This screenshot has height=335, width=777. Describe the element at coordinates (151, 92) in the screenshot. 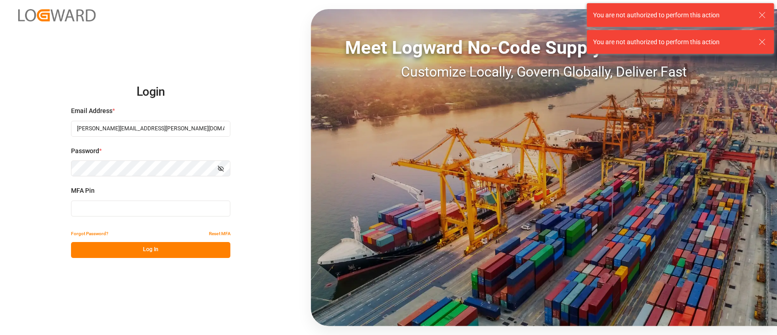

I see `h2: Login` at that location.